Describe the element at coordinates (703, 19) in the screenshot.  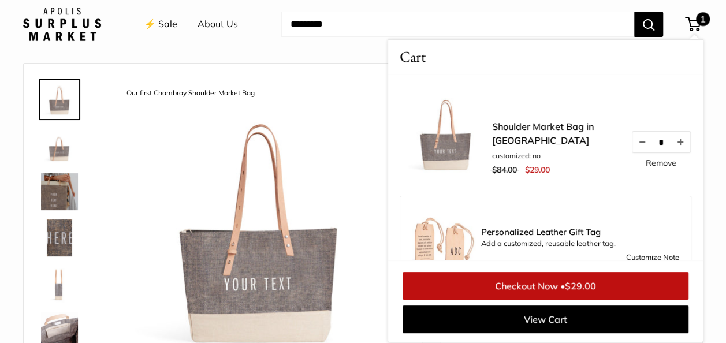
I see `span: 1` at that location.